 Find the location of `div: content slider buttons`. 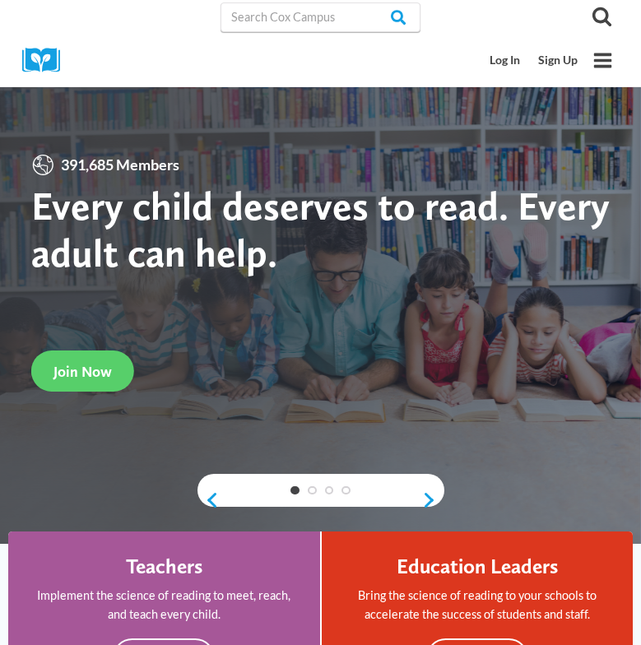

div: content slider buttons is located at coordinates (321, 500).